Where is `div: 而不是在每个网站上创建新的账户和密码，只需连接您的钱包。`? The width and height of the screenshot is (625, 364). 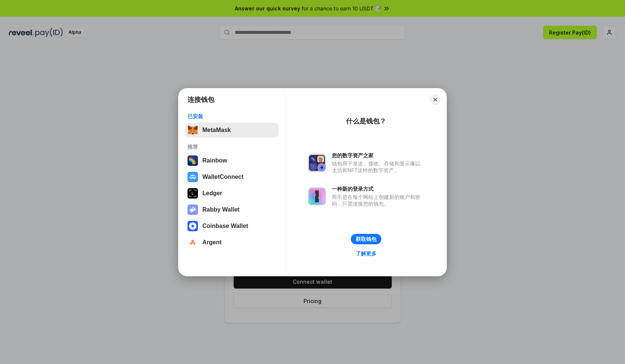 div: 而不是在每个网站上创建新的账户和密码，只需连接您的钱包。 is located at coordinates (378, 200).